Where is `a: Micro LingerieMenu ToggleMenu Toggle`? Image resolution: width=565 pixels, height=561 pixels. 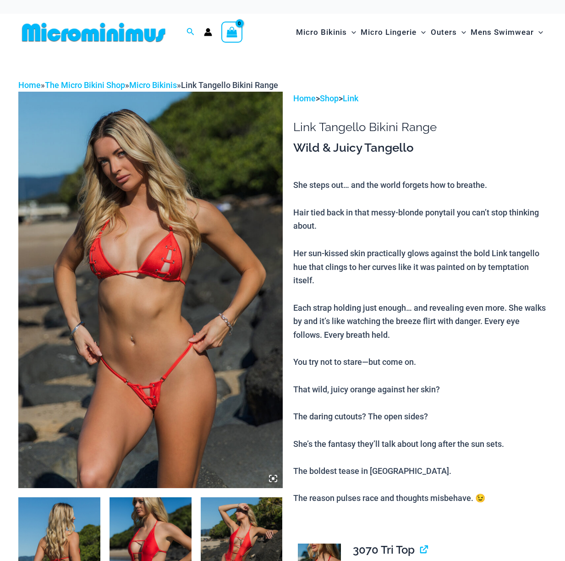 a: Micro LingerieMenu ToggleMenu Toggle is located at coordinates (393, 32).